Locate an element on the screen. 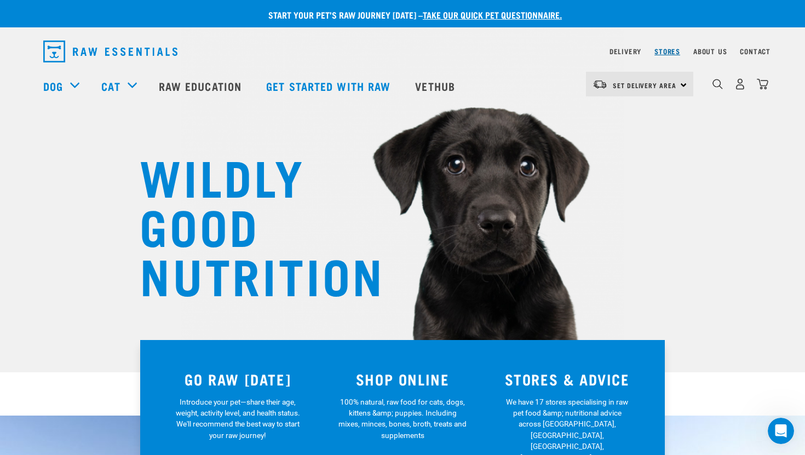  img: user.png is located at coordinates (740, 84).